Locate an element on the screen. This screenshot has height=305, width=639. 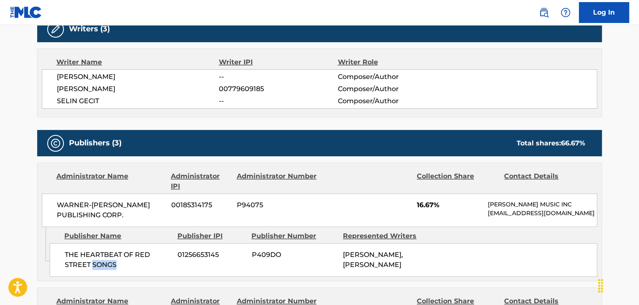
img: Writers is located at coordinates (56, 29).